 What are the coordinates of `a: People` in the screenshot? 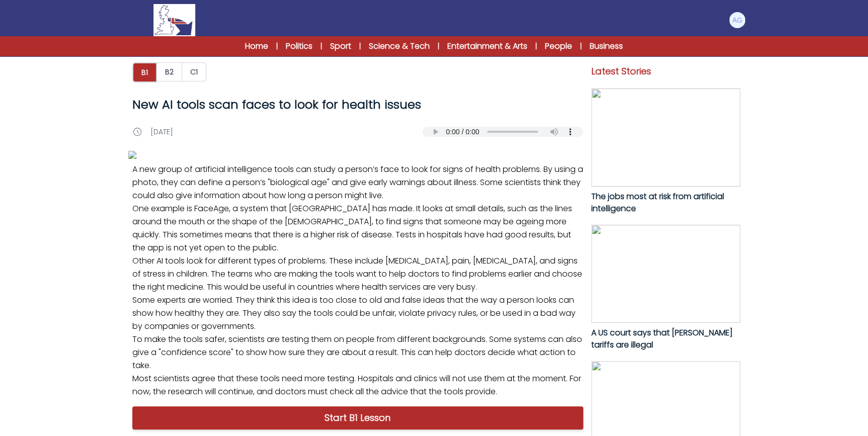 It's located at (559, 46).